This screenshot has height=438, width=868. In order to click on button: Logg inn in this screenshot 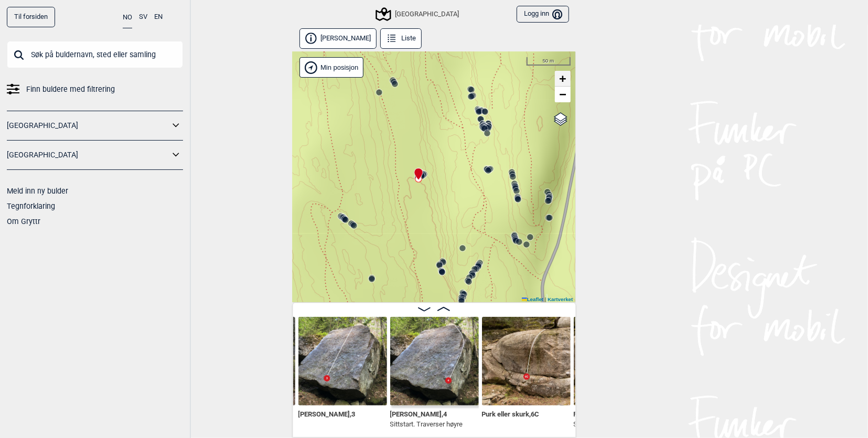, I will do `click(542, 14)`.